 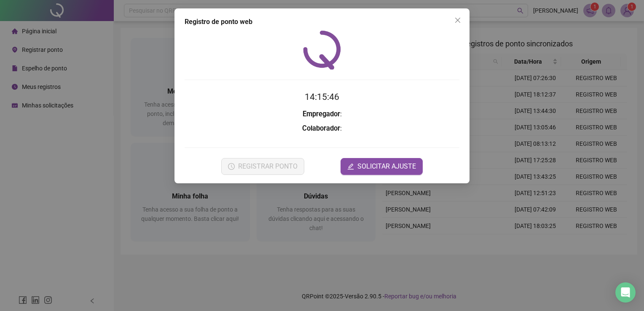 I want to click on button: editSOLICITAR AJUSTE, so click(x=382, y=166).